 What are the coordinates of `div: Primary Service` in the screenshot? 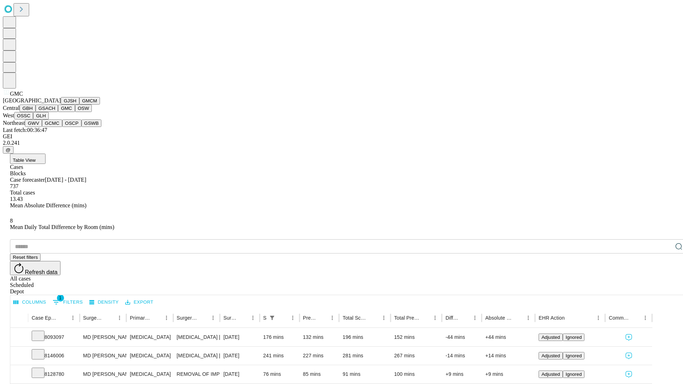 It's located at (140, 318).